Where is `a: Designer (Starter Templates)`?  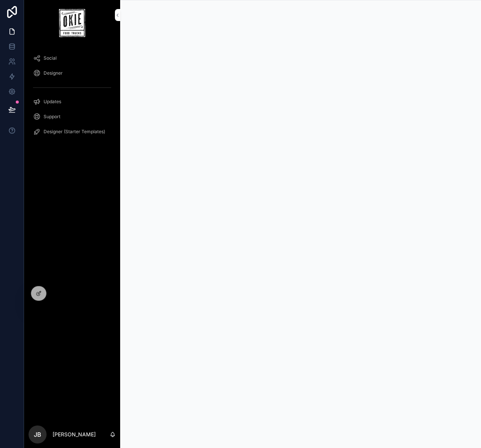
a: Designer (Starter Templates) is located at coordinates (72, 131).